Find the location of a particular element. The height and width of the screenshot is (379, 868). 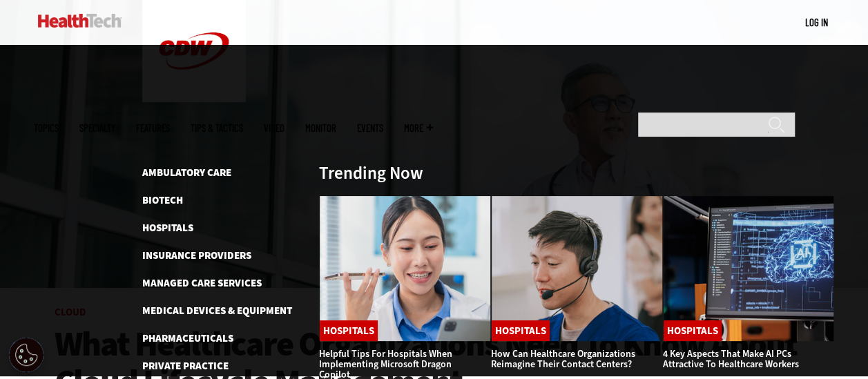

a: Pharmaceuticals is located at coordinates (188, 338).